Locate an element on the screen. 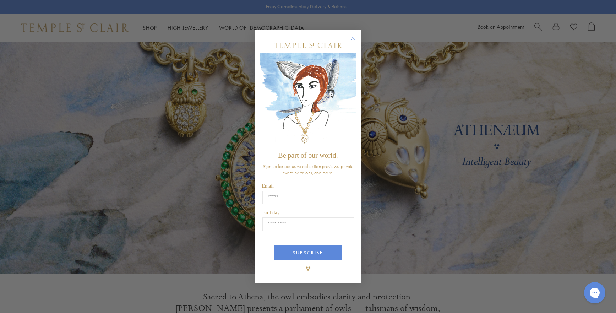 The height and width of the screenshot is (313, 616). span: Birthday is located at coordinates (271, 212).